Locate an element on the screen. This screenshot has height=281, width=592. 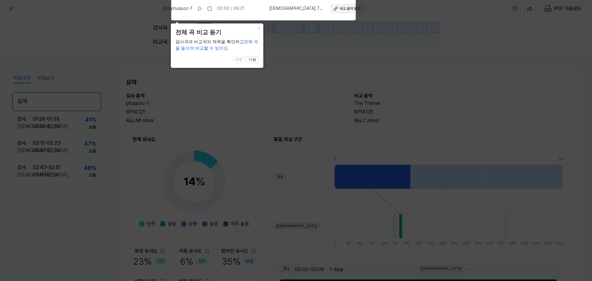
div: 검사곡과 비교곡의 제목을 확인하고 is located at coordinates (217, 45).